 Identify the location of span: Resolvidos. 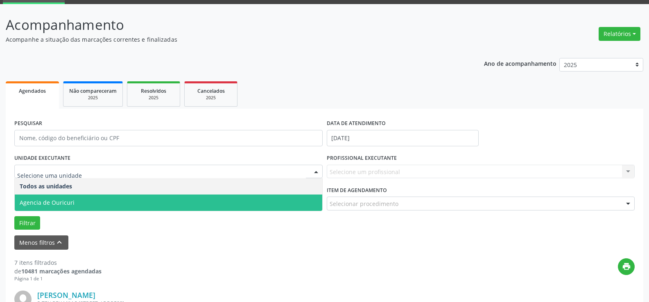
(153, 91).